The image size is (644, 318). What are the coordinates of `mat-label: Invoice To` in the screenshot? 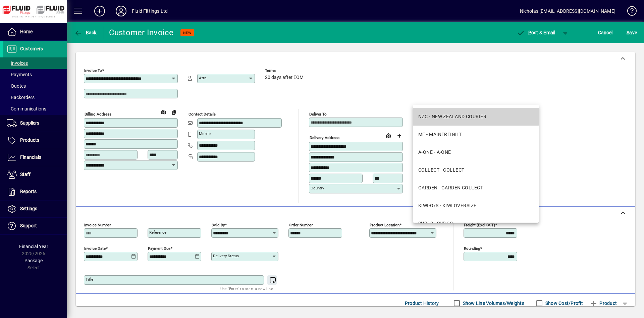 It's located at (93, 71).